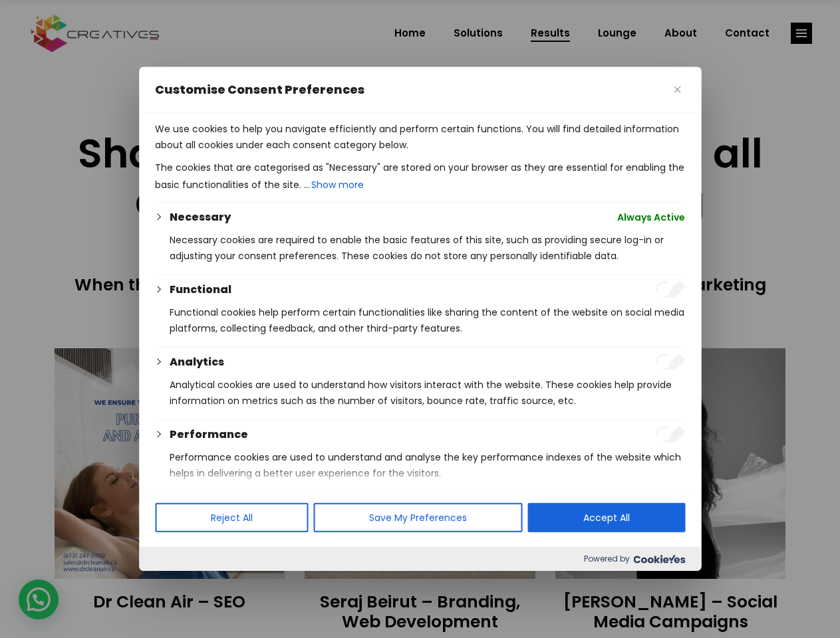  Describe the element at coordinates (231, 518) in the screenshot. I see `button: Reject All` at that location.